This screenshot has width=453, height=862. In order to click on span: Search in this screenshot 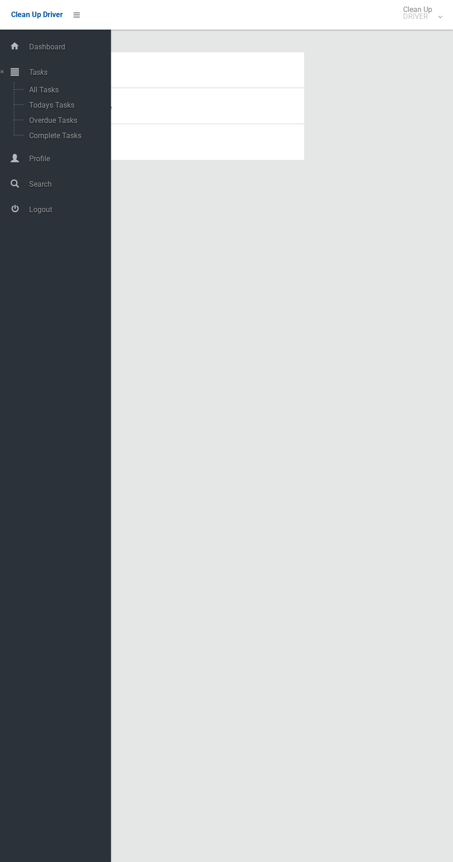, I will do `click(68, 184)`.